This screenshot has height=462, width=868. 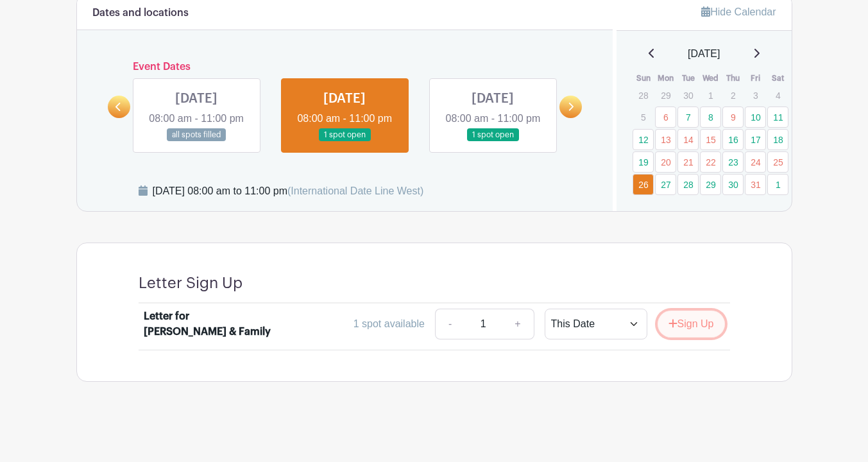 What do you see at coordinates (643, 117) in the screenshot?
I see `p: 5` at bounding box center [643, 117].